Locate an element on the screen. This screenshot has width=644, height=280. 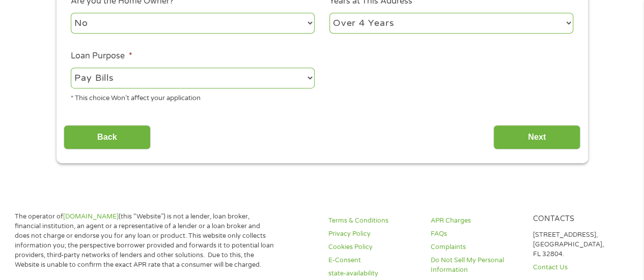
label: Loan Purpose is located at coordinates (101, 56).